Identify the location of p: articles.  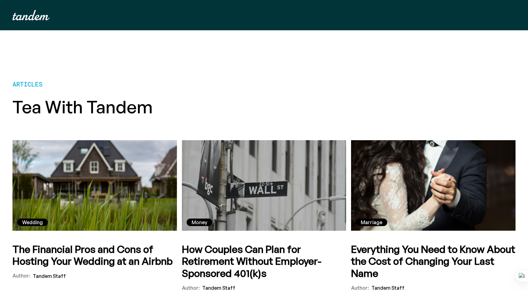
(82, 84).